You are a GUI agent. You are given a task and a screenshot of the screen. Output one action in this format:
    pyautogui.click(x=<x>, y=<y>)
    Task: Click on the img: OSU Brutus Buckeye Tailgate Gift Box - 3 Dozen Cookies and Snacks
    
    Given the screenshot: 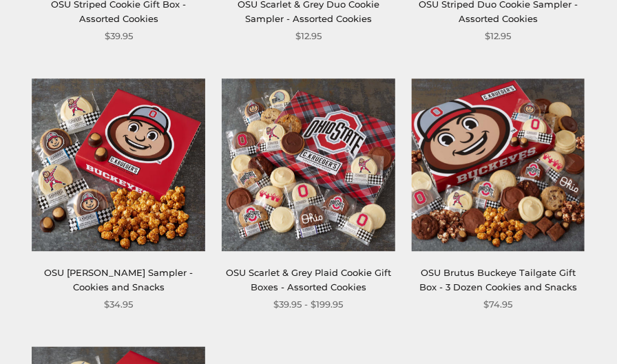 What is the action you would take?
    pyautogui.click(x=499, y=165)
    